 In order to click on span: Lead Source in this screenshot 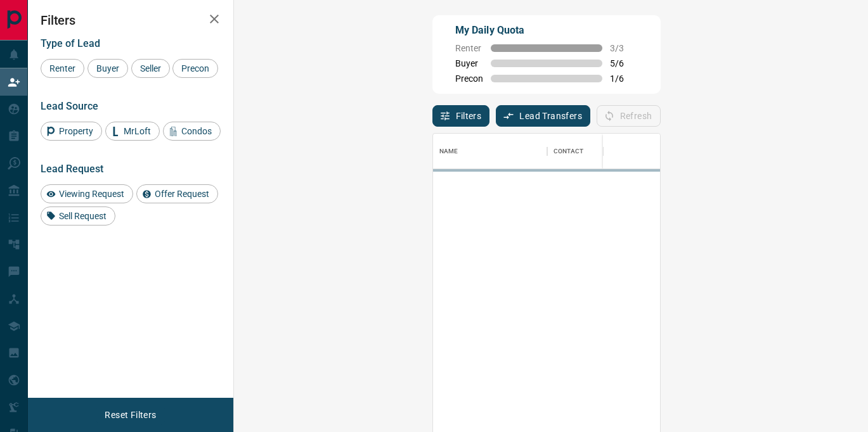, I will do `click(69, 106)`.